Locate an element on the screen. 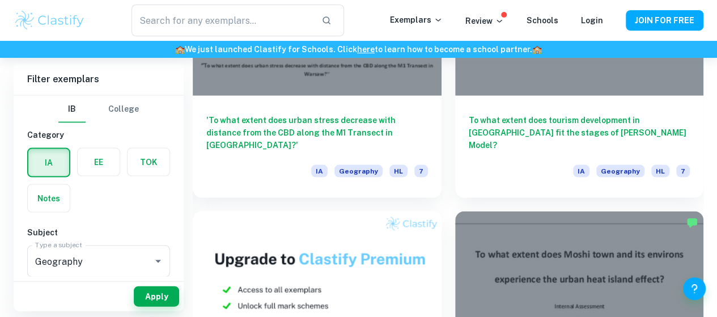  p: Exemplars is located at coordinates (416, 20).